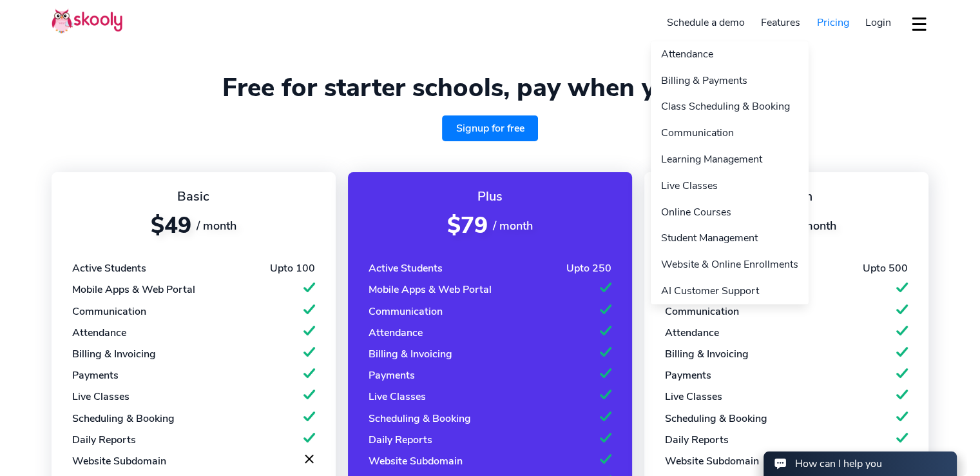  Describe the element at coordinates (833, 23) in the screenshot. I see `span: Pricing` at that location.